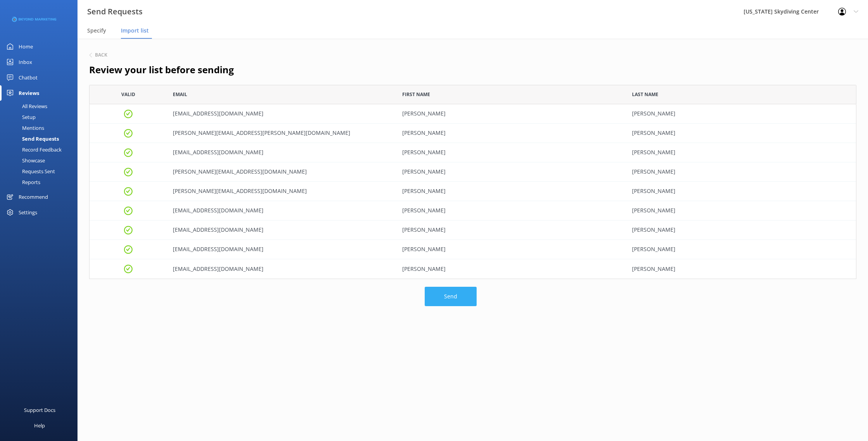 This screenshot has width=868, height=441. What do you see at coordinates (741, 153) in the screenshot?
I see `div: Timm` at bounding box center [741, 153].